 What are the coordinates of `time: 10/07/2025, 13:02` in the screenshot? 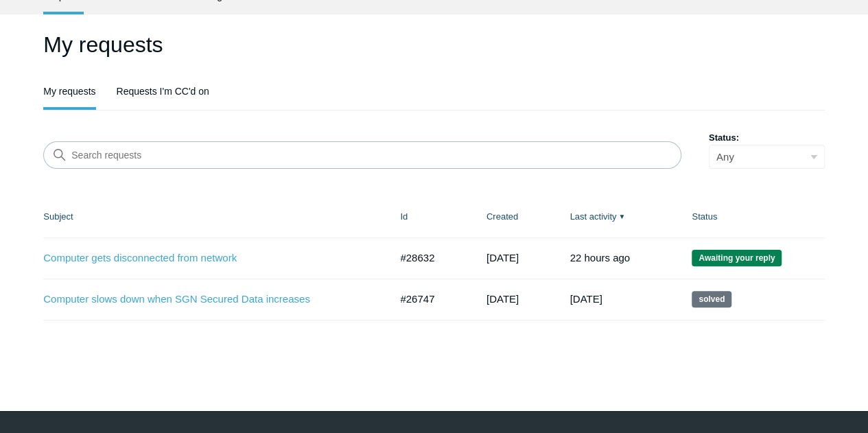 It's located at (600, 257).